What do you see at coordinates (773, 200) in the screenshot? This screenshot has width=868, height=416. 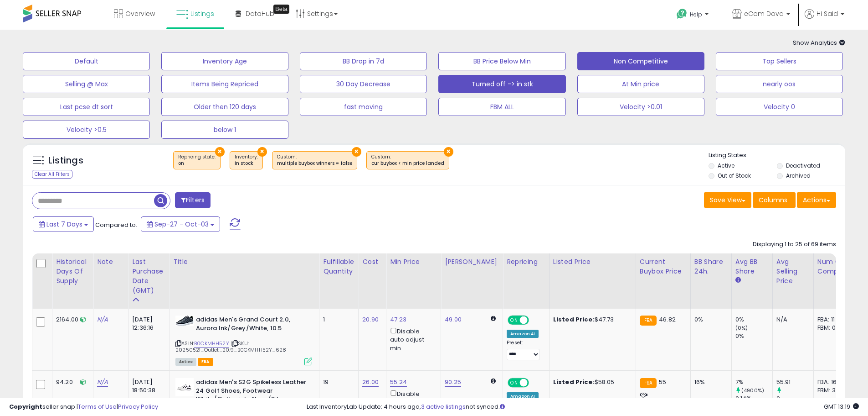 I see `span: Columns` at bounding box center [773, 200].